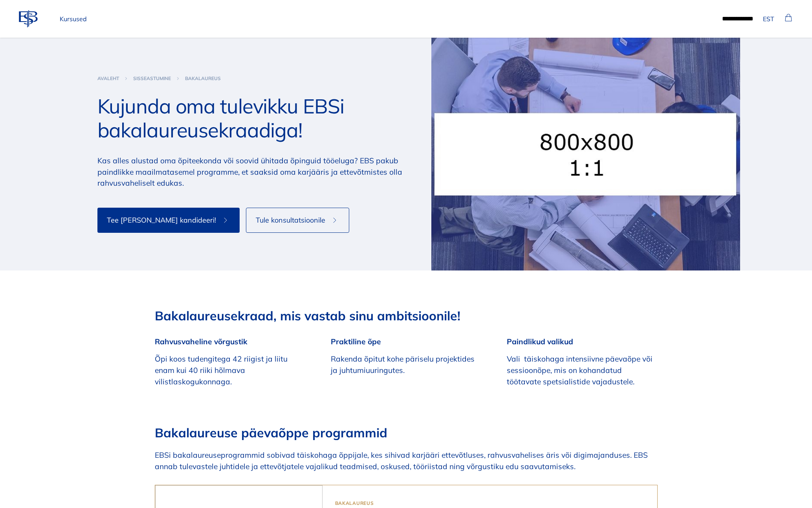 Image resolution: width=812 pixels, height=508 pixels. I want to click on p: Rakenda õpitut kohe päriselu projektides ja juhtumiuuringutes., so click(406, 365).